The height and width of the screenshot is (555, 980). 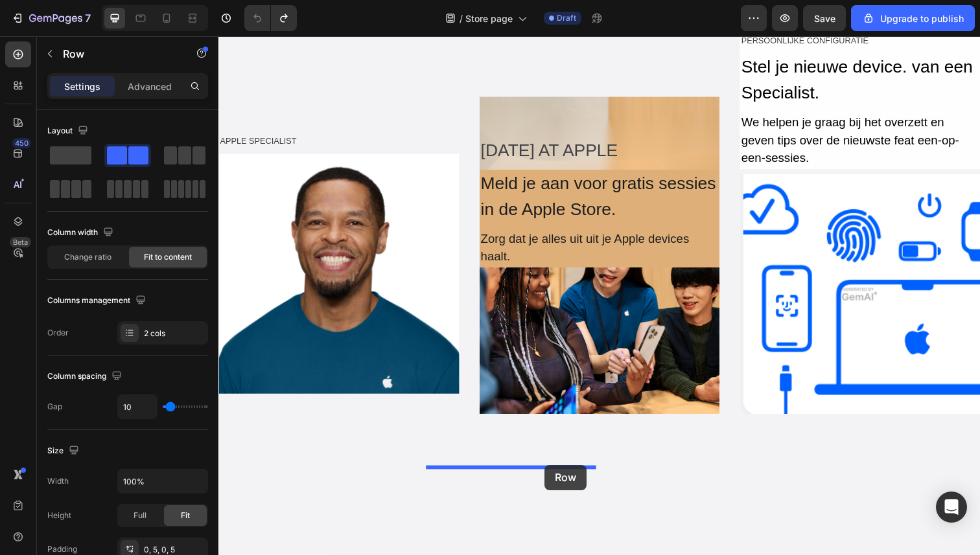 I want to click on div: Order, so click(x=57, y=333).